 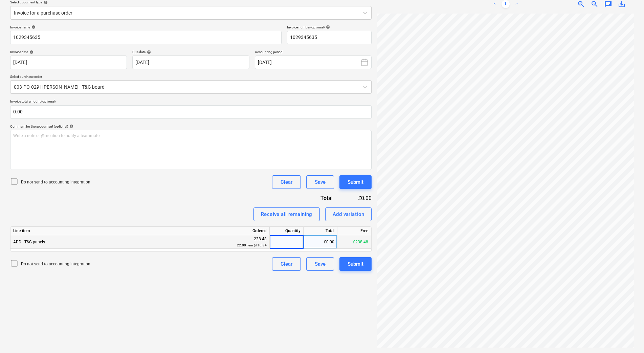 What do you see at coordinates (146, 27) in the screenshot?
I see `div: Invoice name` at bounding box center [146, 27].